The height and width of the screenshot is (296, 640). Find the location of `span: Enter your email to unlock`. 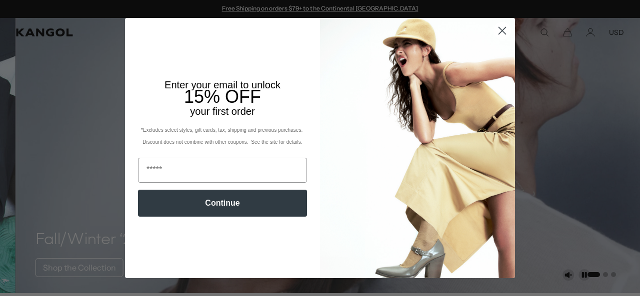

span: Enter your email to unlock is located at coordinates (222, 85).